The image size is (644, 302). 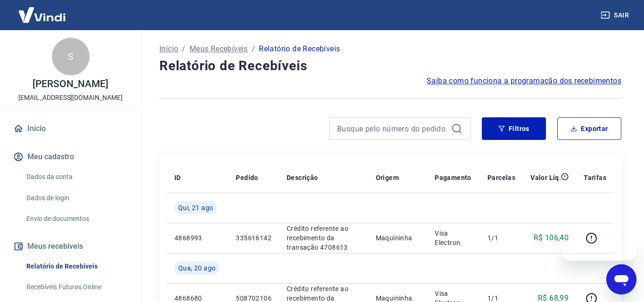 What do you see at coordinates (589, 129) in the screenshot?
I see `button: Exportar` at bounding box center [589, 129].